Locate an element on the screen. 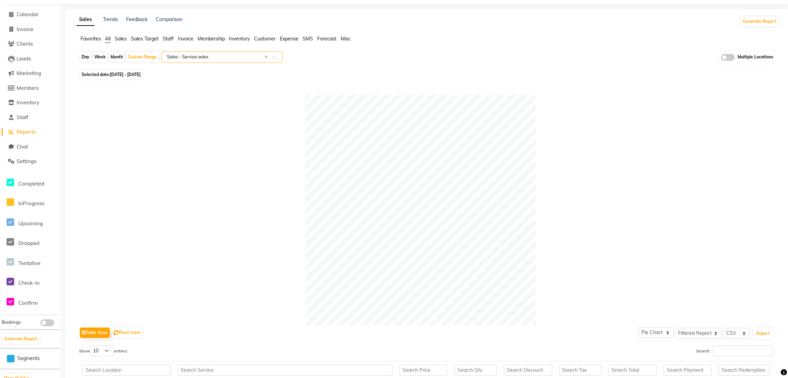 The height and width of the screenshot is (378, 788). span: Members is located at coordinates (28, 88).